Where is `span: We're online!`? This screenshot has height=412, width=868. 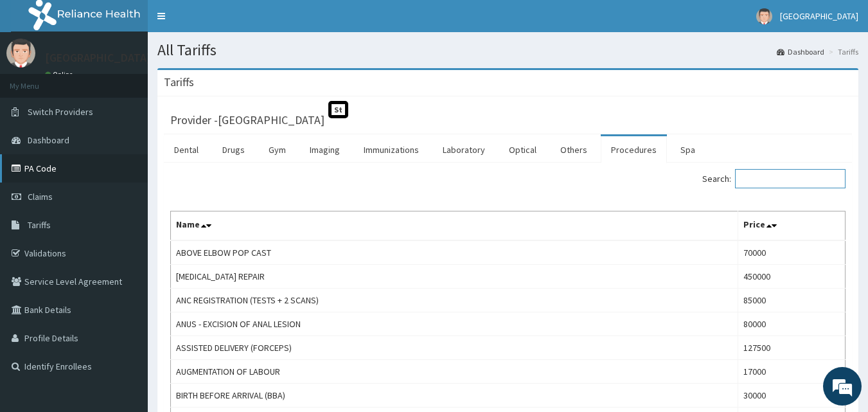 span: We're online! is located at coordinates (126, 189).